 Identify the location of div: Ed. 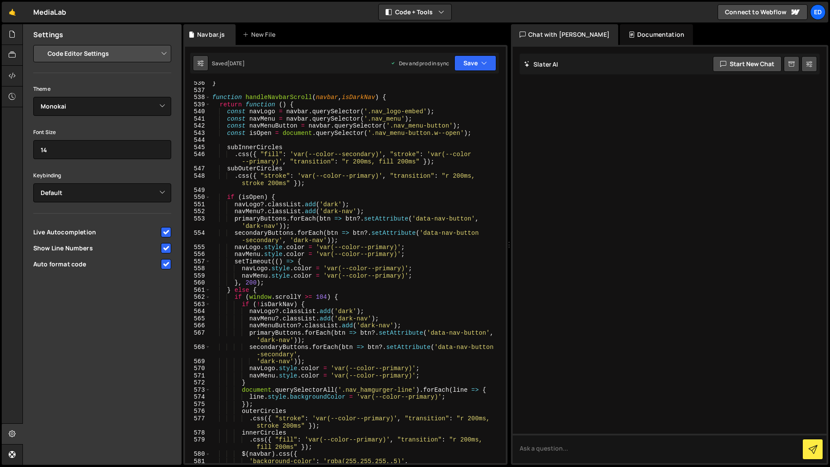
(817, 12).